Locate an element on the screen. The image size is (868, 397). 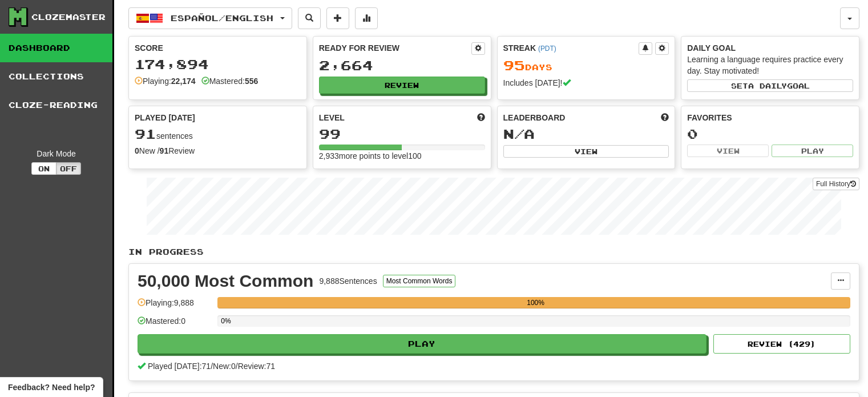
span: Review: 71 is located at coordinates (256, 366).